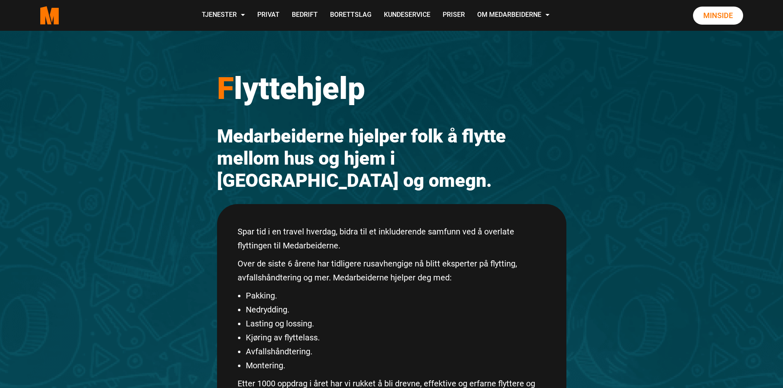 This screenshot has width=783, height=388. Describe the element at coordinates (454, 15) in the screenshot. I see `a: Priser` at that location.